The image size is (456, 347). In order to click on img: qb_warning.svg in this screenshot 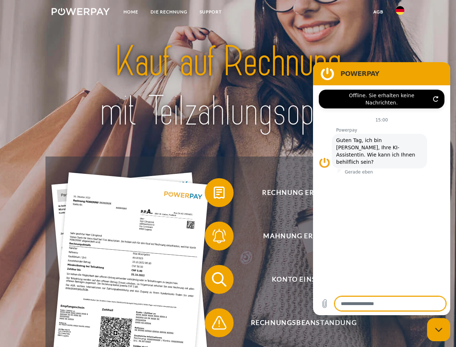, I will do `click(219, 323)`.